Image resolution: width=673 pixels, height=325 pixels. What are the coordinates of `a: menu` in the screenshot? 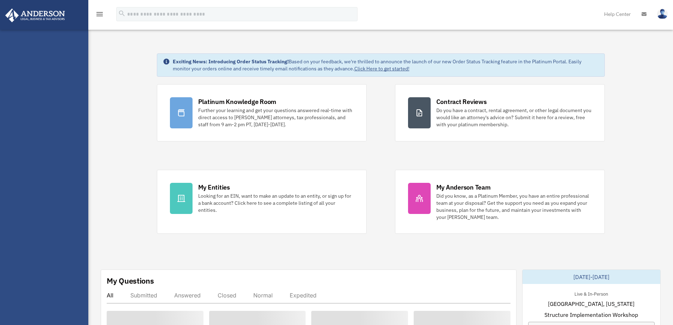 It's located at (100, 15).